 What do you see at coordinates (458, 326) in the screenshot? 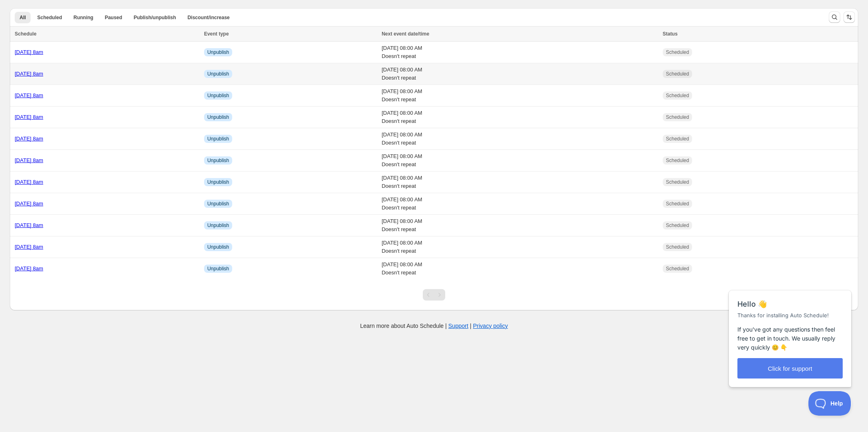
I see `a: Support` at bounding box center [458, 326].